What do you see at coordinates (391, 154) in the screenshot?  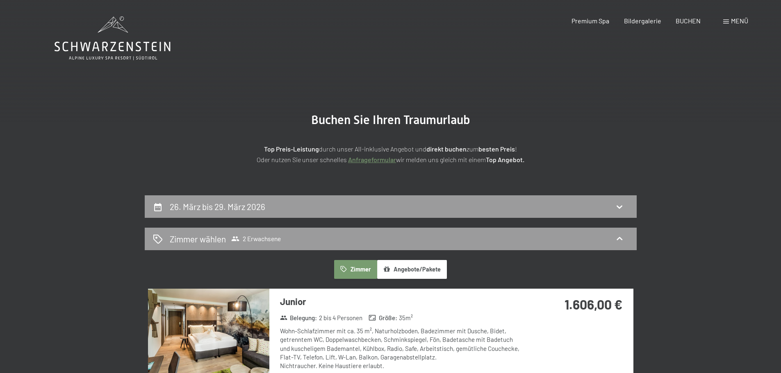 I see `p: durch unser All-inklusive Angebot und zum ! Oder nutzen Sie unser schnelles wir melden uns gleich...` at bounding box center [391, 154].